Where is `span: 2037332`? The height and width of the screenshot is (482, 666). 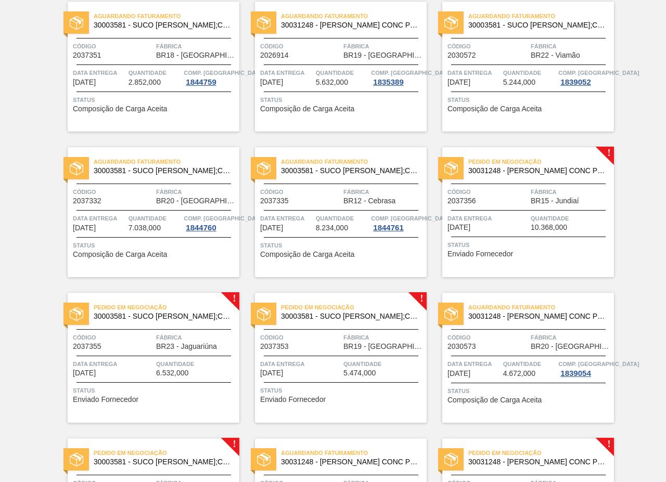 span: 2037332 is located at coordinates (87, 201).